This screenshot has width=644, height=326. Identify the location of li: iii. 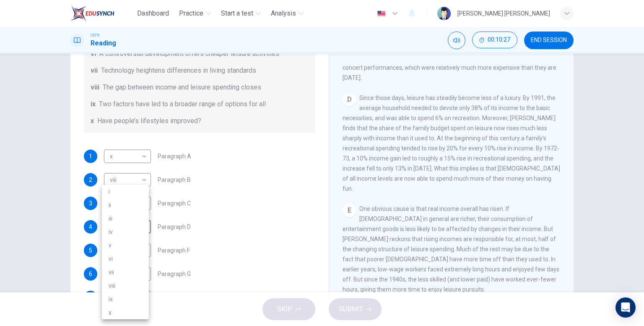
(126, 218).